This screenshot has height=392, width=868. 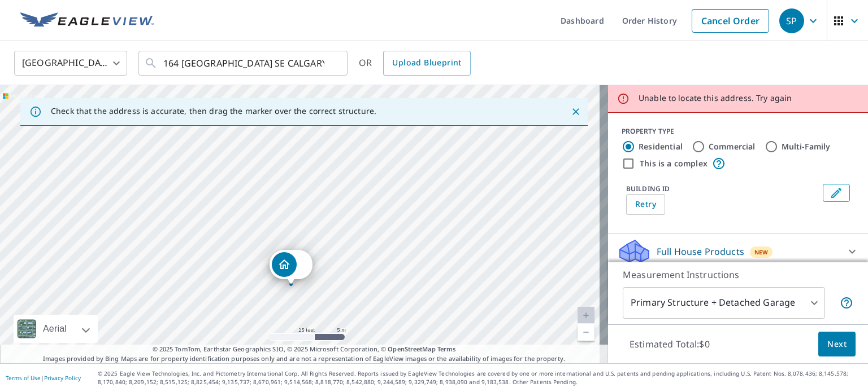 What do you see at coordinates (411, 349) in the screenshot?
I see `a: OpenStreetMap` at bounding box center [411, 349].